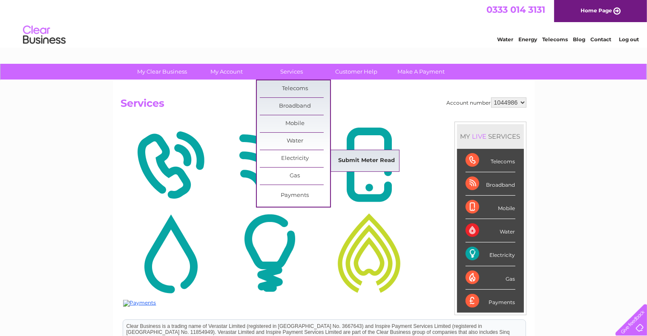 The height and width of the screenshot is (336, 647). I want to click on div: Gas, so click(490, 278).